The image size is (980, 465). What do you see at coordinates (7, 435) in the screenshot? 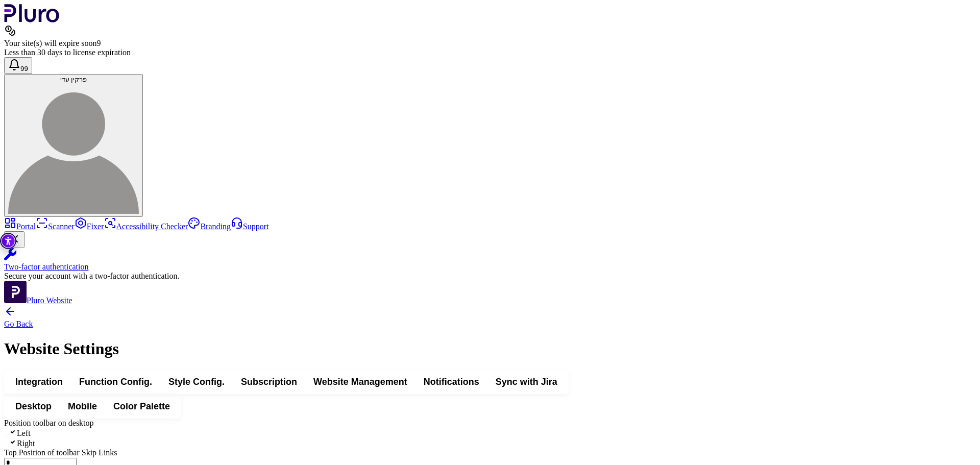
I see `input: Left` at bounding box center [7, 435].